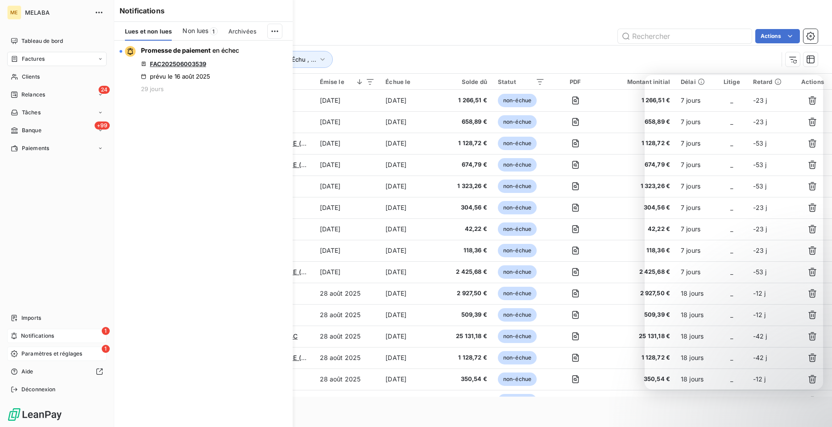  Describe the element at coordinates (294, 59) in the screenshot. I see `span: Statut : Échu , ...` at that location.